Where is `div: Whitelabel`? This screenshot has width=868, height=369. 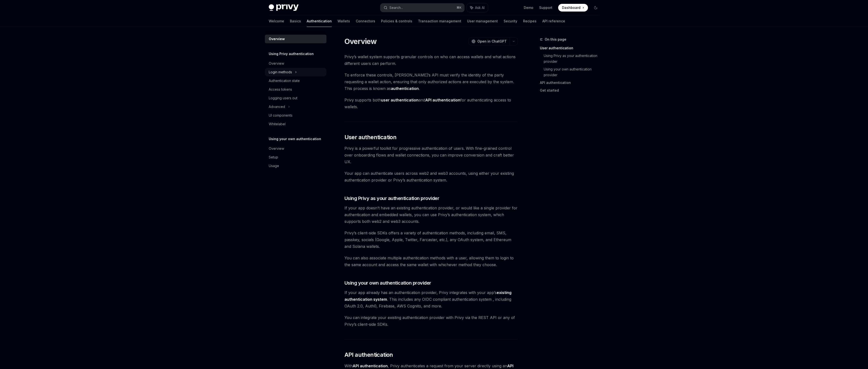 div: Whitelabel is located at coordinates (277, 124).